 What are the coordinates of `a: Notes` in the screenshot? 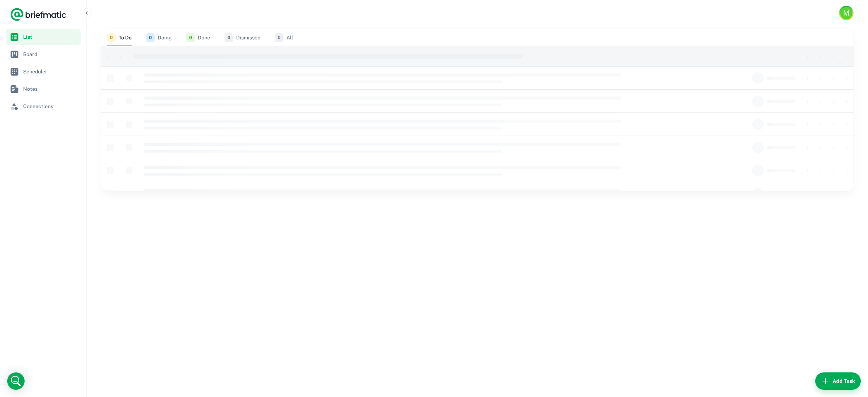 It's located at (43, 89).